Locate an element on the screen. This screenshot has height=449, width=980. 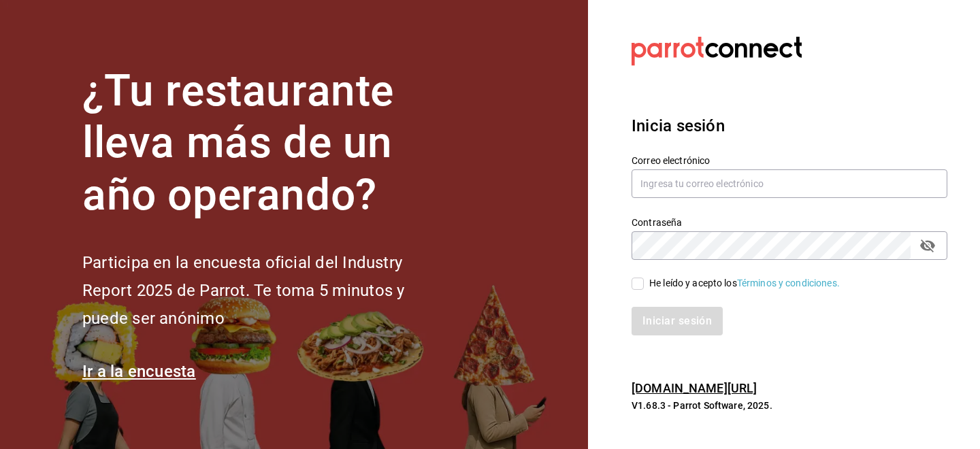
label: Correo electrónico is located at coordinates (789, 160).